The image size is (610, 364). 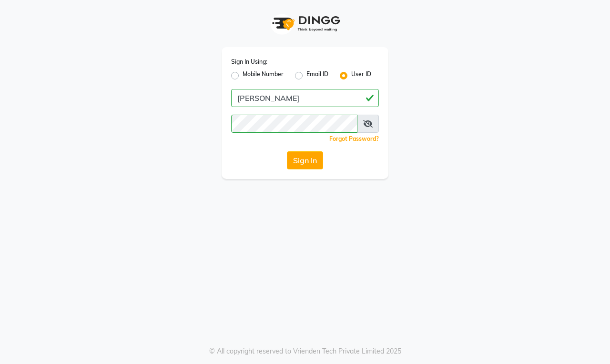 I want to click on label: User ID, so click(x=361, y=76).